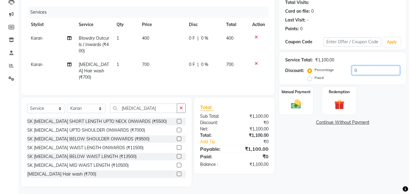 This screenshot has width=409, height=194. Describe the element at coordinates (151, 12) in the screenshot. I see `div: Services` at that location.